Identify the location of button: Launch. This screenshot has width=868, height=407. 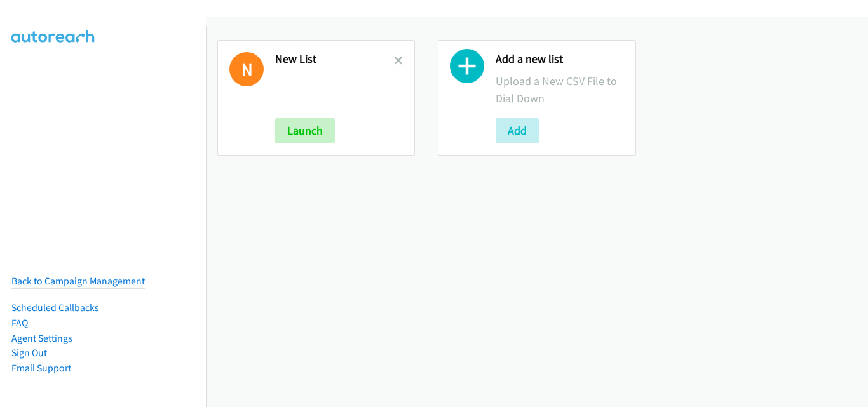
(305, 131).